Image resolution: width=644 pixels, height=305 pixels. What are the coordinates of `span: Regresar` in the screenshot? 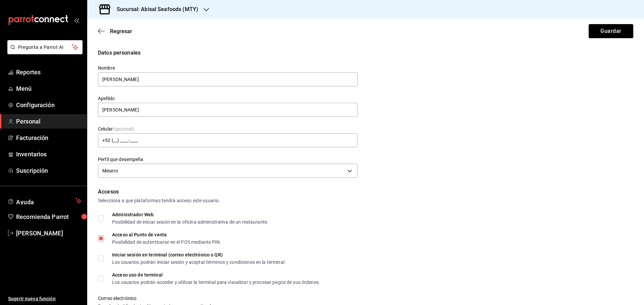 It's located at (121, 31).